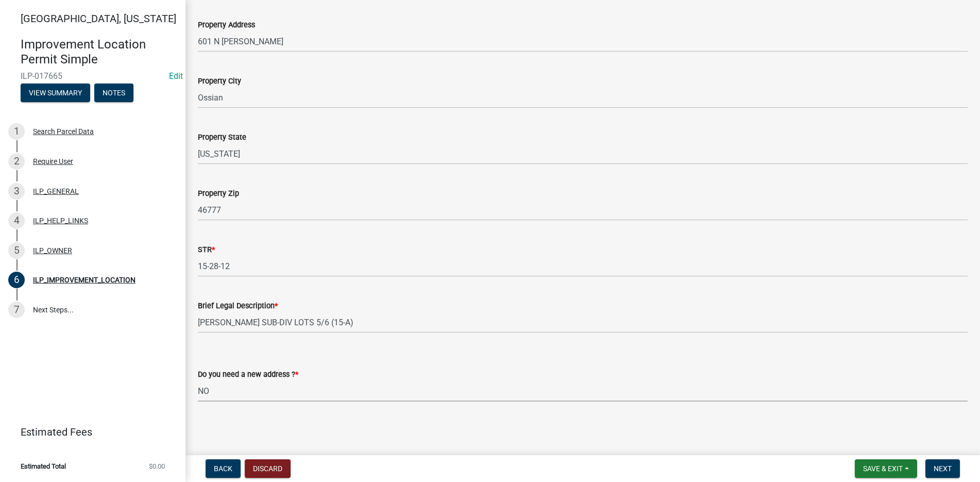  What do you see at coordinates (114, 93) in the screenshot?
I see `wm-modal-confirm: Notes` at bounding box center [114, 93].